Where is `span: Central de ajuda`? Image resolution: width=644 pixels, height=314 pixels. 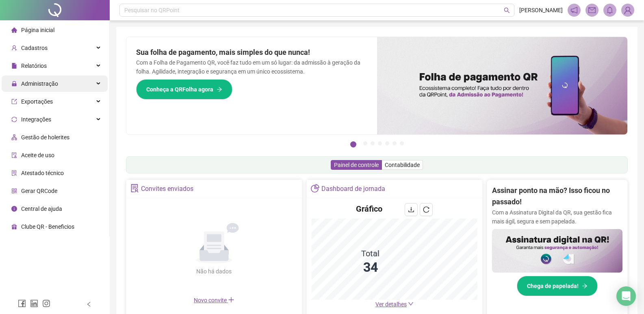
span: Central de ajuda is located at coordinates (41, 208).